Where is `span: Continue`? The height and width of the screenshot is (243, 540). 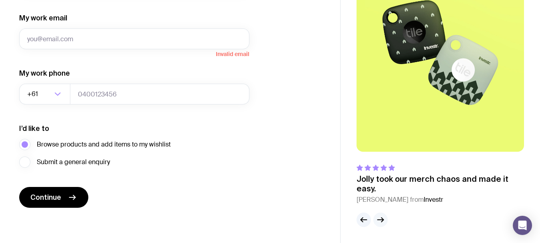 span: Continue is located at coordinates (46, 197).